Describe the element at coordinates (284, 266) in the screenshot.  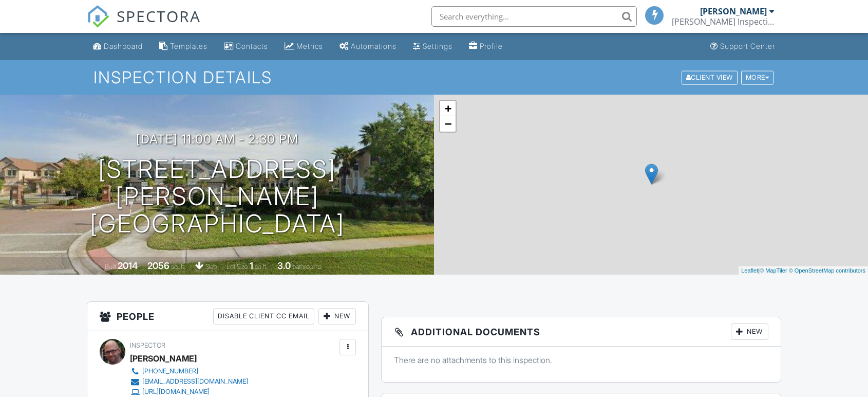
I see `div: 3.0` at that location.